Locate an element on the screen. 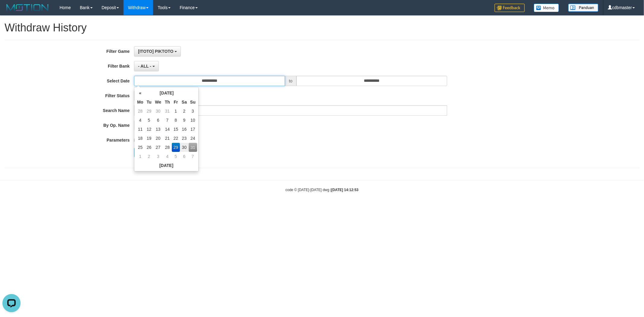 This screenshot has height=317, width=644. td: 15 is located at coordinates (176, 129).